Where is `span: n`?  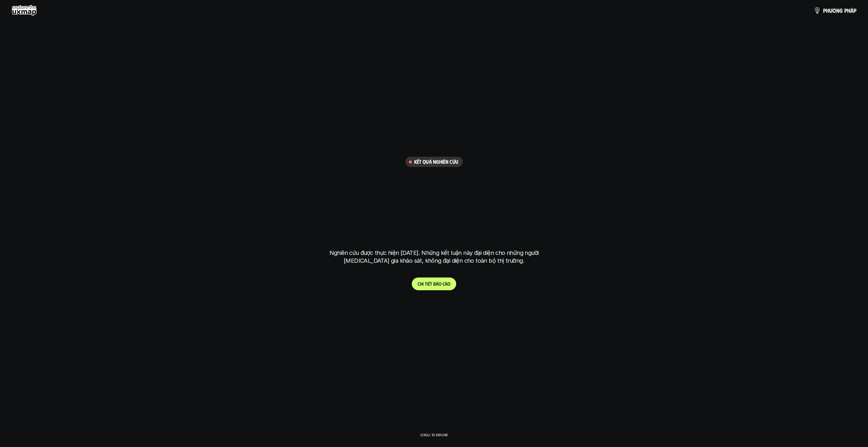 span: n is located at coordinates (837, 11).